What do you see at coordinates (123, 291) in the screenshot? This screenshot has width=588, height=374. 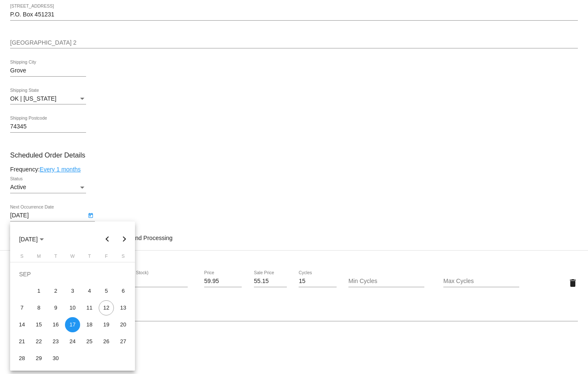 I see `td: September 6, 2025` at bounding box center [123, 291].